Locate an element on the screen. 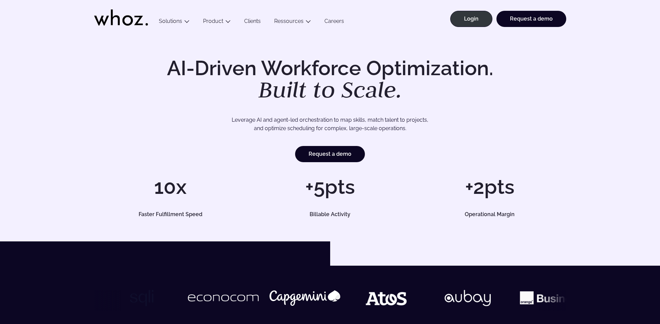  button: Product is located at coordinates (217, 22).